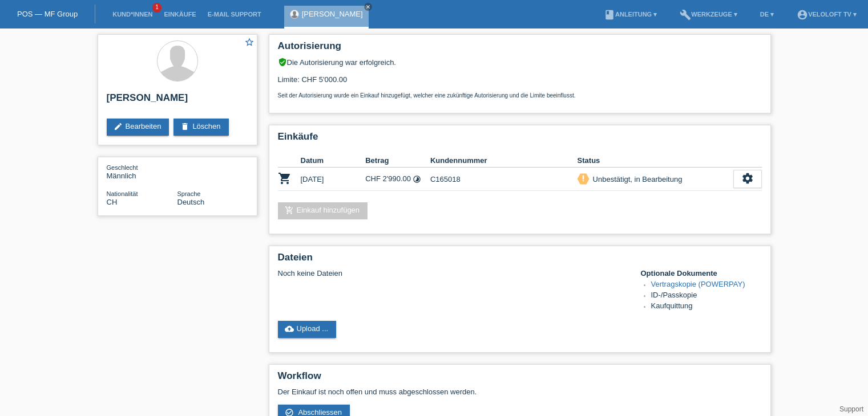  Describe the element at coordinates (333, 161) in the screenshot. I see `th: Datum` at that location.